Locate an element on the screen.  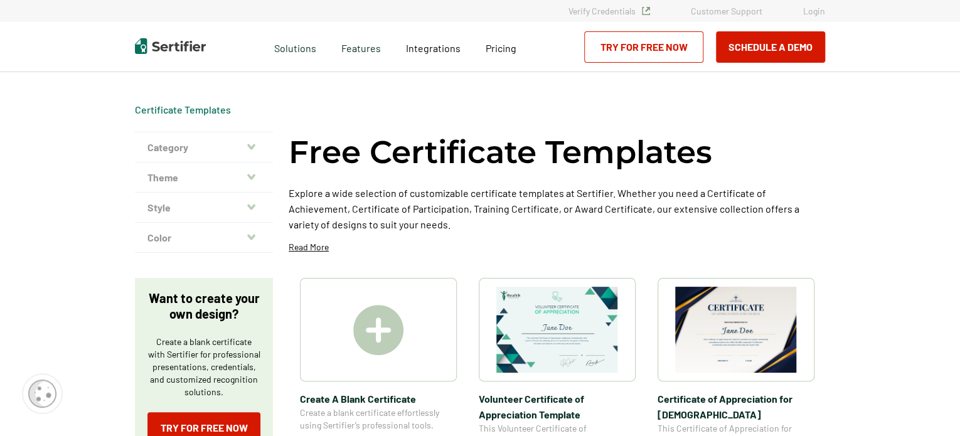
button: Theme is located at coordinates (204, 178).